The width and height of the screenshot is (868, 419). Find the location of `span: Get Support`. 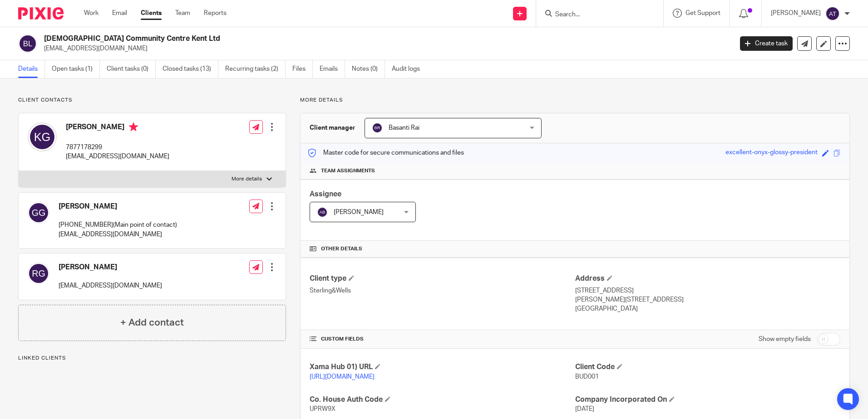

span: Get Support is located at coordinates (703, 13).